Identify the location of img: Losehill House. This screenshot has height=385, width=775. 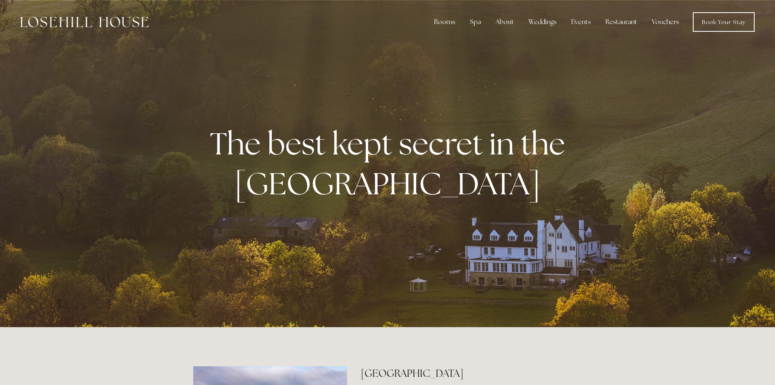
(84, 22).